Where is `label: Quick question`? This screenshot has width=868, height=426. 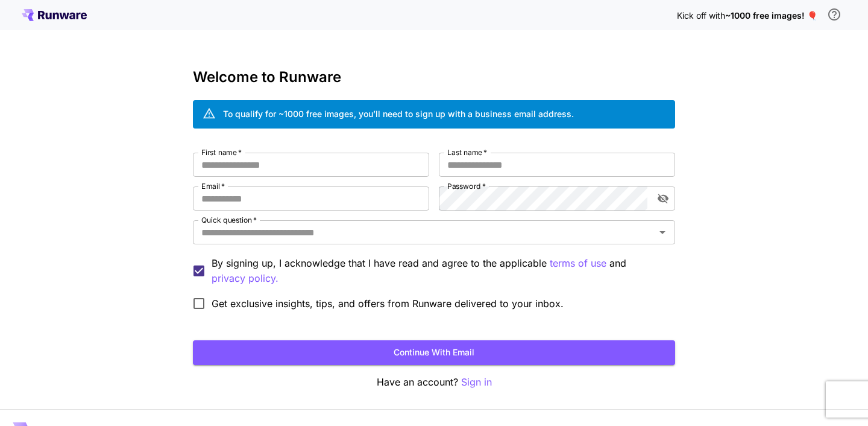
label: Quick question is located at coordinates (229, 220).